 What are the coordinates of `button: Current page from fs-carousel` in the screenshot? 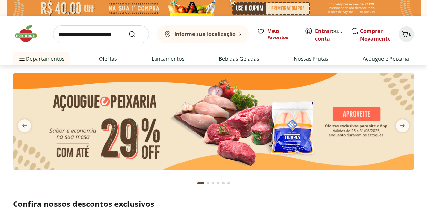 It's located at (201, 183).